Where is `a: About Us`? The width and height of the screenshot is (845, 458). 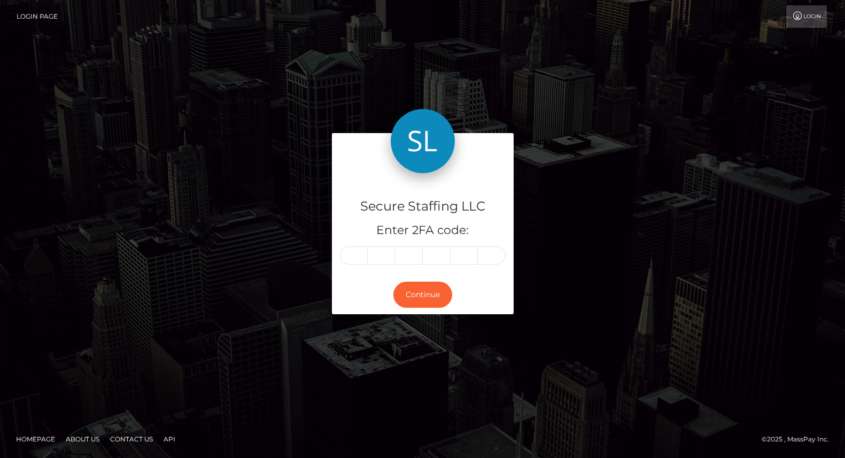
a: About Us is located at coordinates (82, 439).